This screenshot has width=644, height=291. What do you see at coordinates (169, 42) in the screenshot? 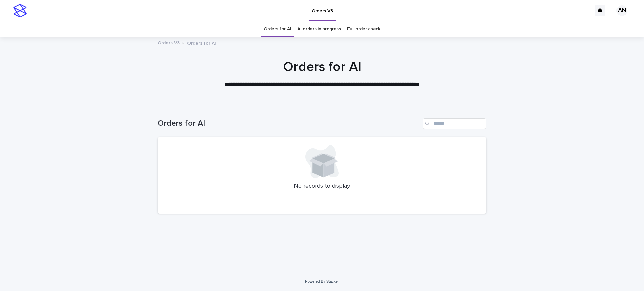
I see `a: Orders V3` at bounding box center [169, 42].